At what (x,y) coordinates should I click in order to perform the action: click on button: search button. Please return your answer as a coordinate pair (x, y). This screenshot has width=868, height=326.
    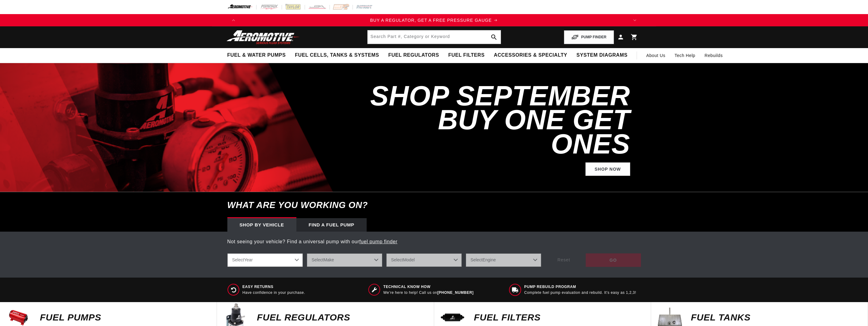
    Looking at the image, I should click on (494, 37).